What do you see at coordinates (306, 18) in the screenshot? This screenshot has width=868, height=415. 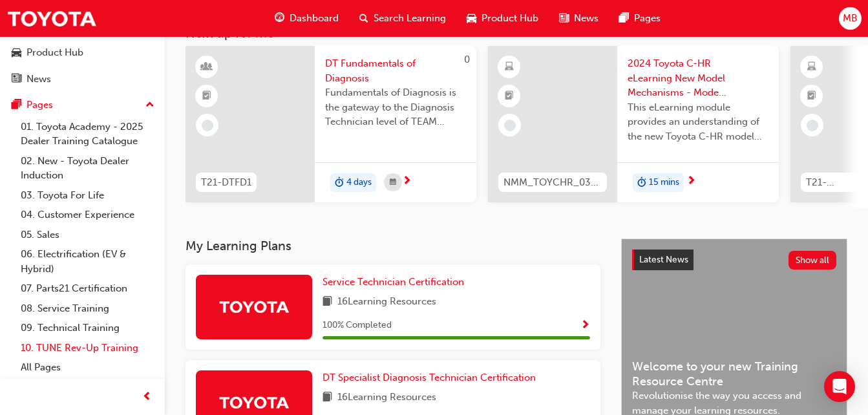 I see `a: guage-iconDashboard` at bounding box center [306, 18].